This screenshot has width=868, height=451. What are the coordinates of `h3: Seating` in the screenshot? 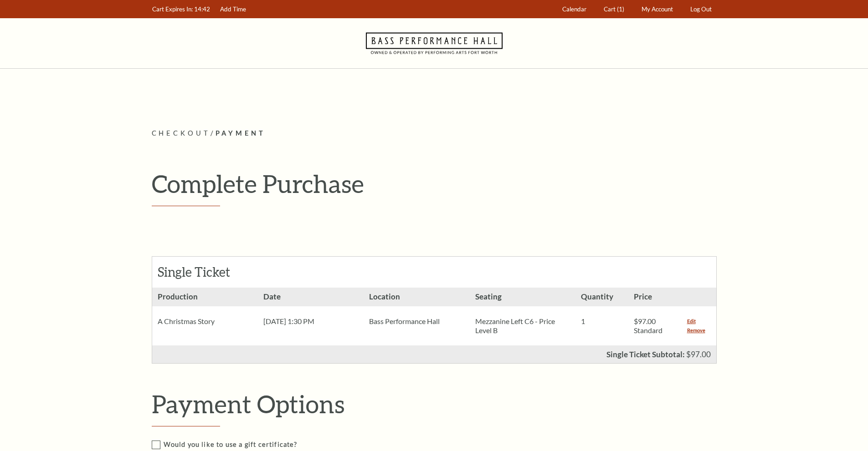 It's located at (523, 297).